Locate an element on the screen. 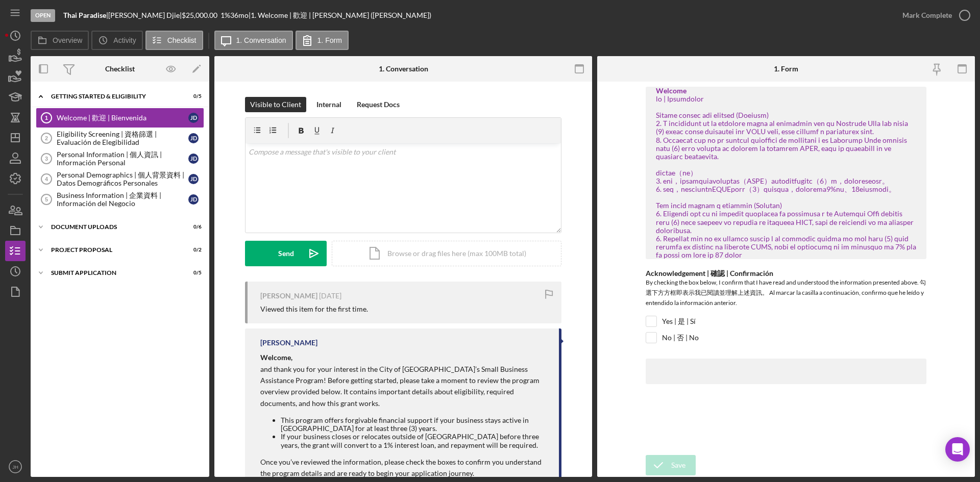  button: Request Docs is located at coordinates (378, 105).